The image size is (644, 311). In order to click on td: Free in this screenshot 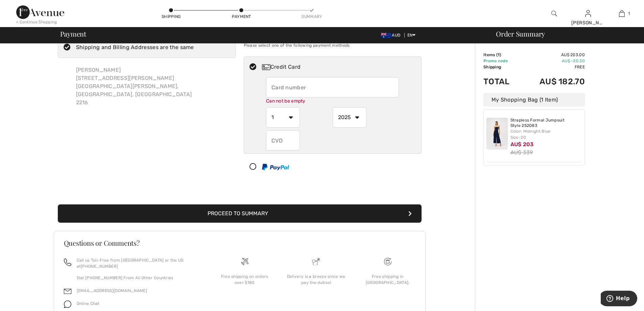, I will do `click(553, 67)`.